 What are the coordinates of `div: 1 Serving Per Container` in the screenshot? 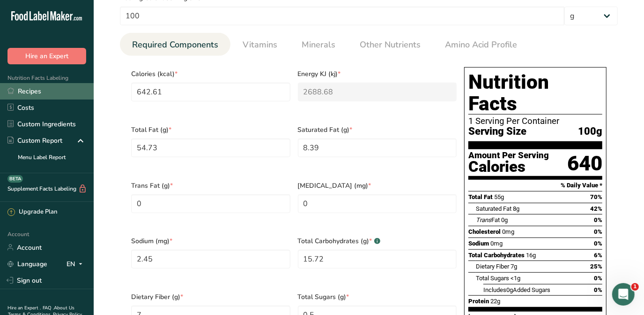 It's located at (536, 121).